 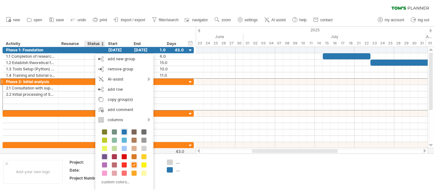 I want to click on div: Thursday, 24 July 2025, so click(x=382, y=43).